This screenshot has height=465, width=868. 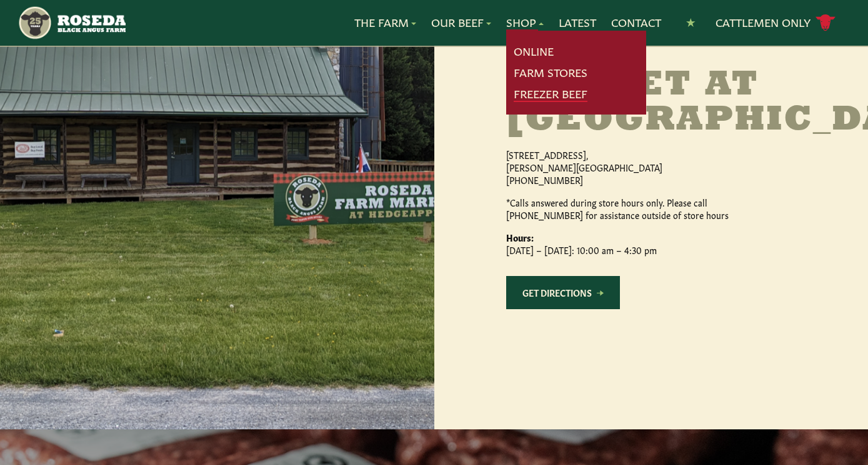 What do you see at coordinates (775, 22) in the screenshot?
I see `a: Cattlemen Only` at bounding box center [775, 22].